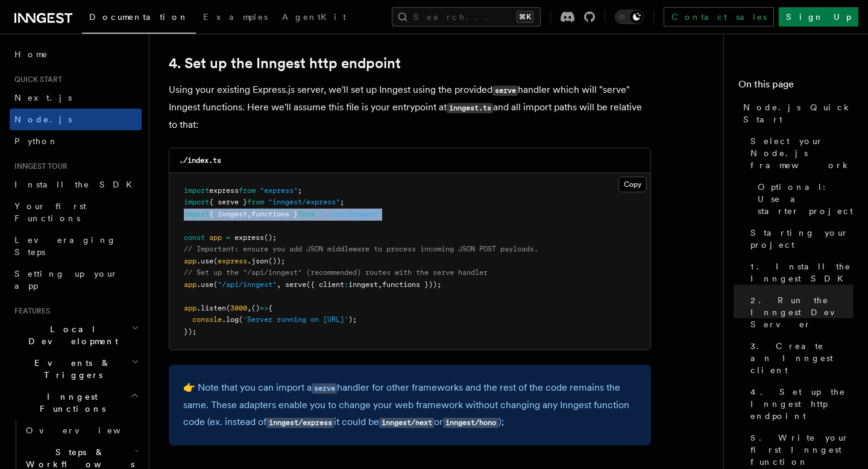 The image size is (868, 469). I want to click on span: // Important: ensure you add JSON middleware to process incoming JSON POST payloads., so click(361, 249).